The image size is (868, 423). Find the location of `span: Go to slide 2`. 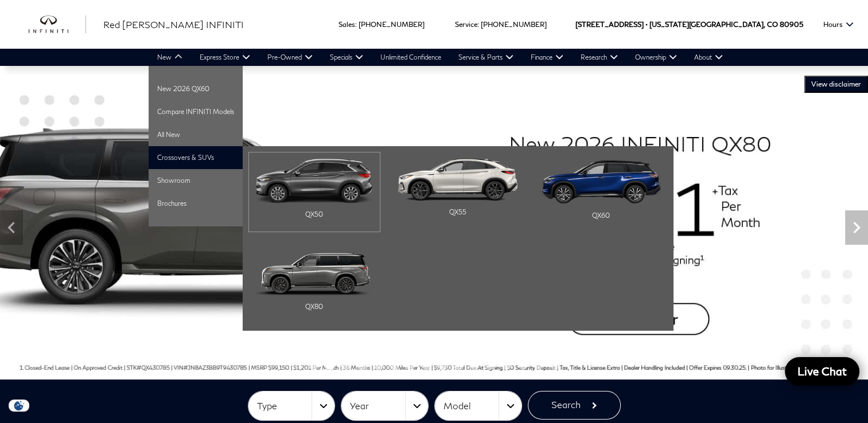

span: Go to slide 2 is located at coordinates (330, 364).